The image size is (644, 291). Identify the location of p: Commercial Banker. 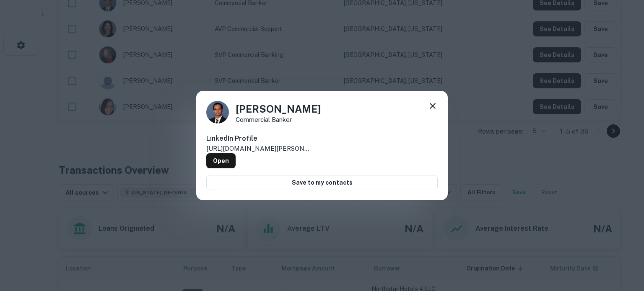
(278, 120).